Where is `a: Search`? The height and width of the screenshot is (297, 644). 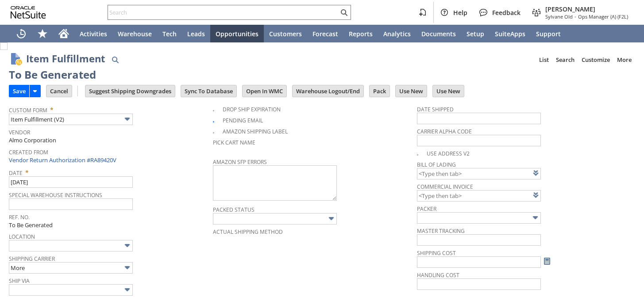
a: Search is located at coordinates (565, 60).